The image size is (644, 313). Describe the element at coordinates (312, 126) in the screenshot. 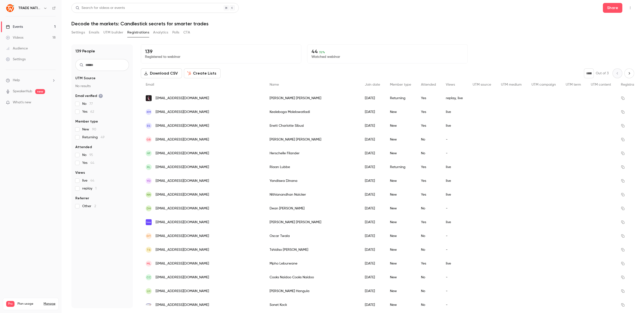

I see `div: Enett Charlotte Sibusi` at that location.